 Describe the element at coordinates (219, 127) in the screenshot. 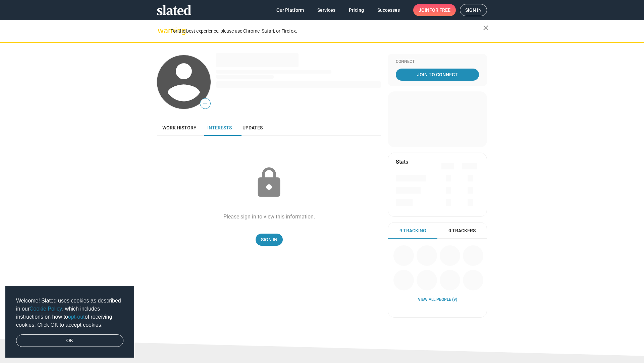

I see `a: Interests` at that location.